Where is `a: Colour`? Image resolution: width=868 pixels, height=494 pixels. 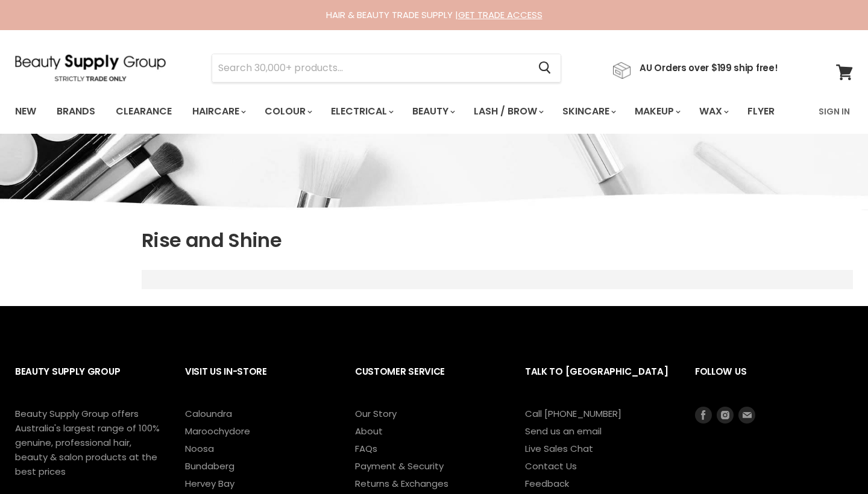
a: Colour is located at coordinates (288, 112).